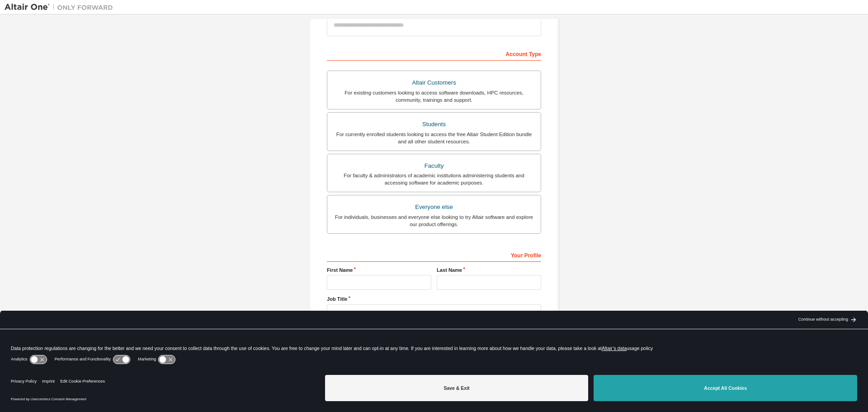 This screenshot has width=868, height=412. I want to click on label: Job Title, so click(434, 299).